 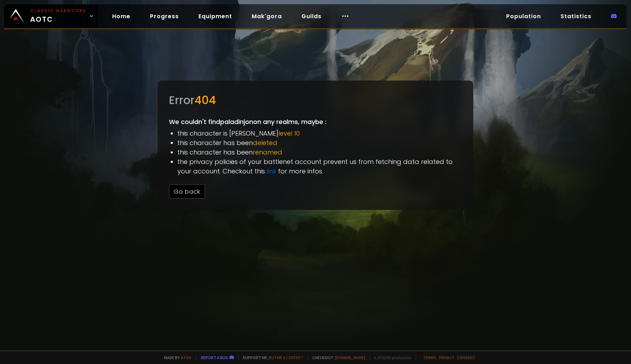 I want to click on div: We couldn't find paladinjon on any realms, maybe :, so click(x=316, y=145).